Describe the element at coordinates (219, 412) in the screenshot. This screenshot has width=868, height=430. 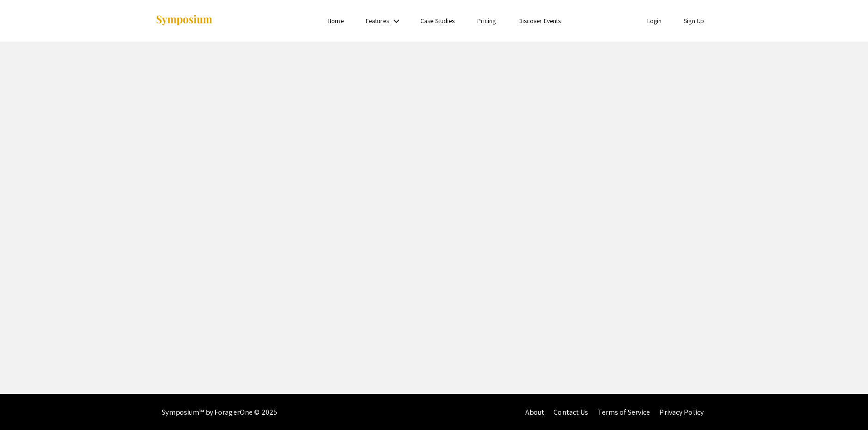
I see `div: Symposium™ by ForagerOne © 2025` at that location.